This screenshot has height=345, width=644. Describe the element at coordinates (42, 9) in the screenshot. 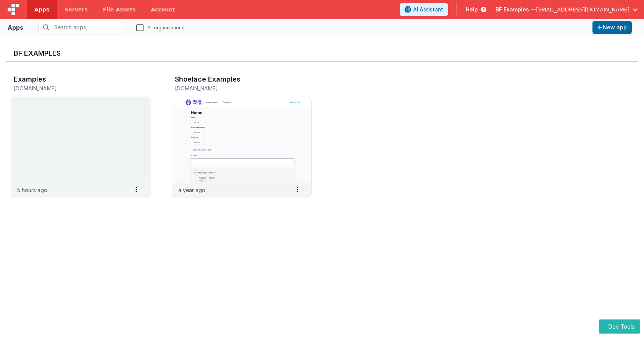

I see `span: Apps` at that location.